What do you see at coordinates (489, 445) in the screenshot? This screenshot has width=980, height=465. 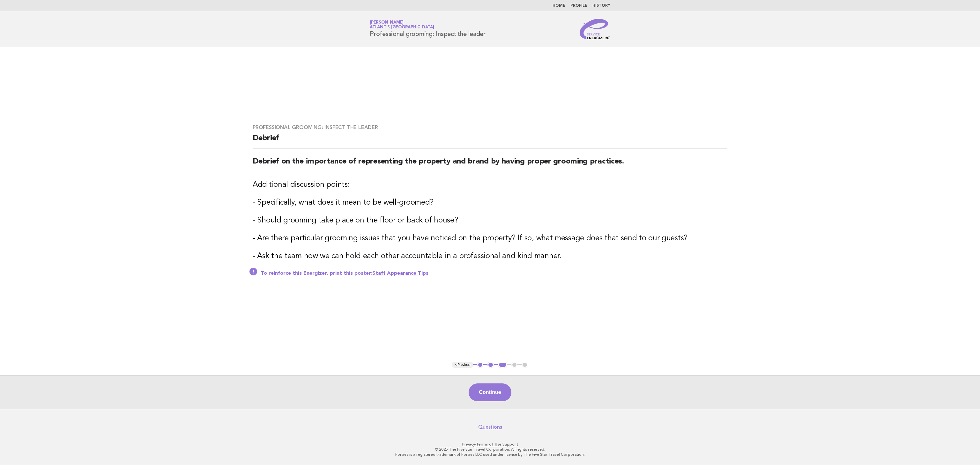 I see `a: Terms of Use` at bounding box center [489, 445].